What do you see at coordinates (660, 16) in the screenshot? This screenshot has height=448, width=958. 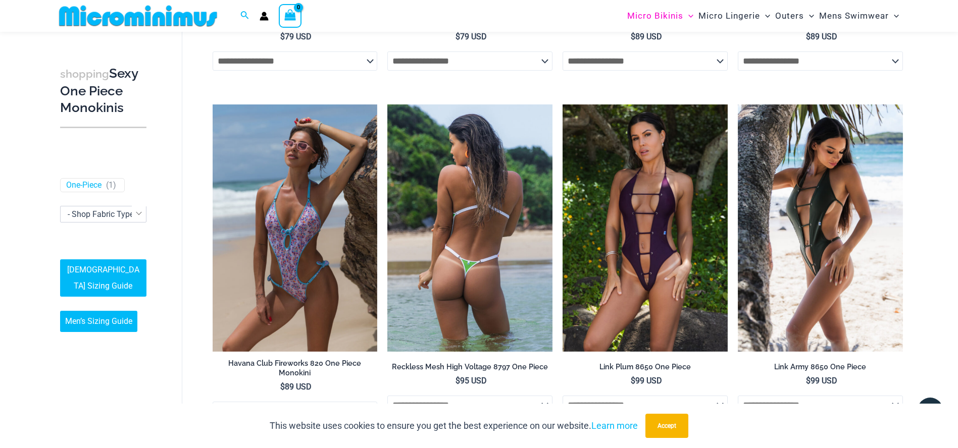 I see `a: Micro BikinisMenu ToggleMenu Toggle` at bounding box center [660, 16].